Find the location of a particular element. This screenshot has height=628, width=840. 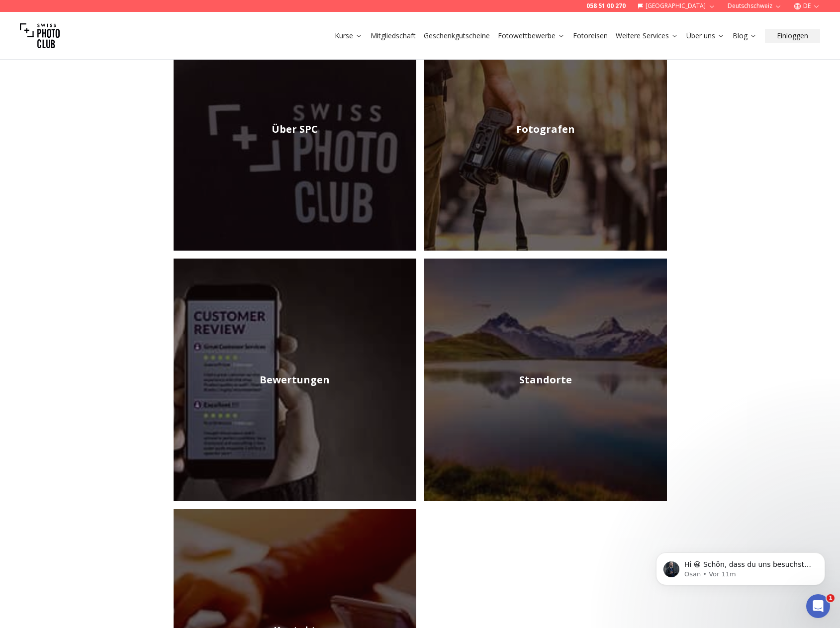

a: Über SPC is located at coordinates (295, 129).